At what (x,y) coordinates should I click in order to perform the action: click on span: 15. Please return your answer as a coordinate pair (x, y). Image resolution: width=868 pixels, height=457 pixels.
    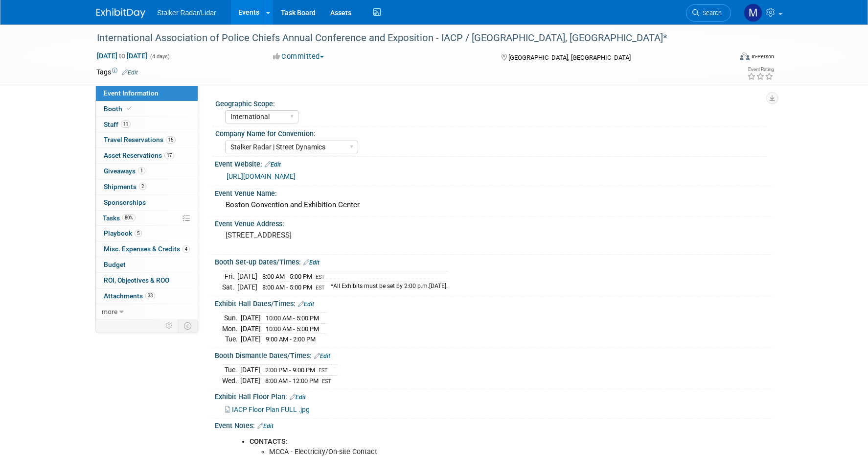
    Looking at the image, I should click on (171, 139).